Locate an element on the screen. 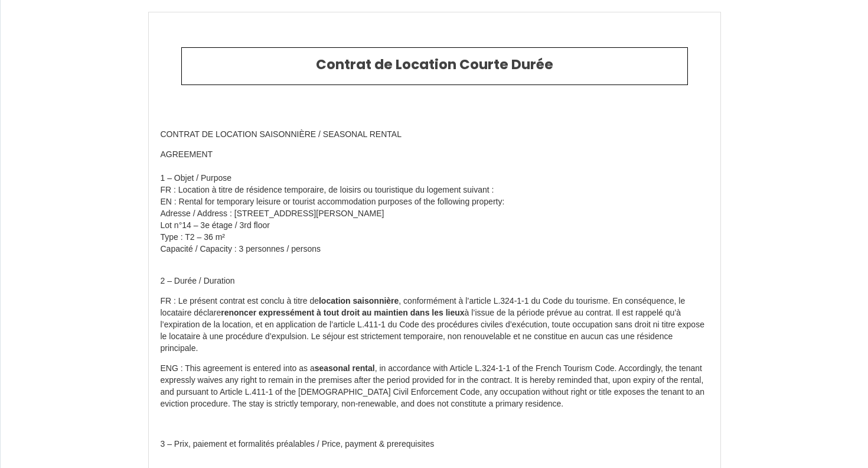  h2: Contrat de Location Courte Durée is located at coordinates (434, 65).